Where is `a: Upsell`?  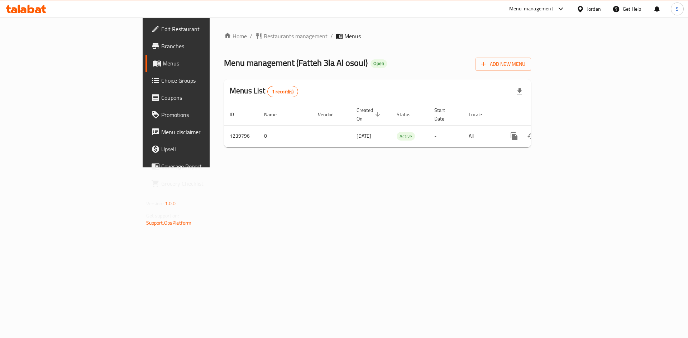
a: Upsell is located at coordinates (201, 149).